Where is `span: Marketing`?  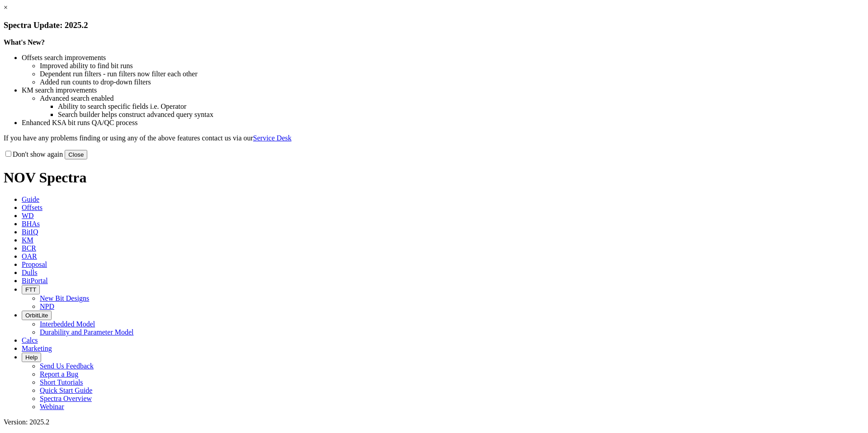 span: Marketing is located at coordinates (37, 349).